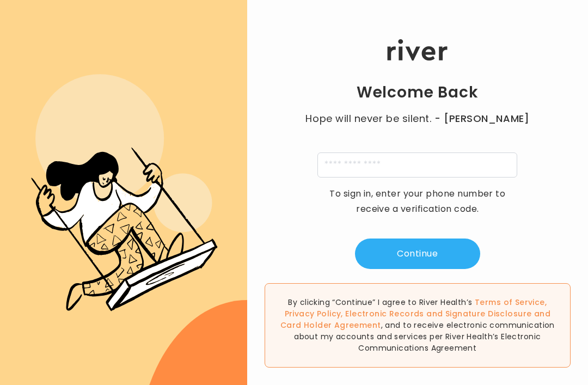 The image size is (588, 385). Describe the element at coordinates (417, 201) in the screenshot. I see `p: To sign in, enter your phone number to receive a verification code.` at that location.